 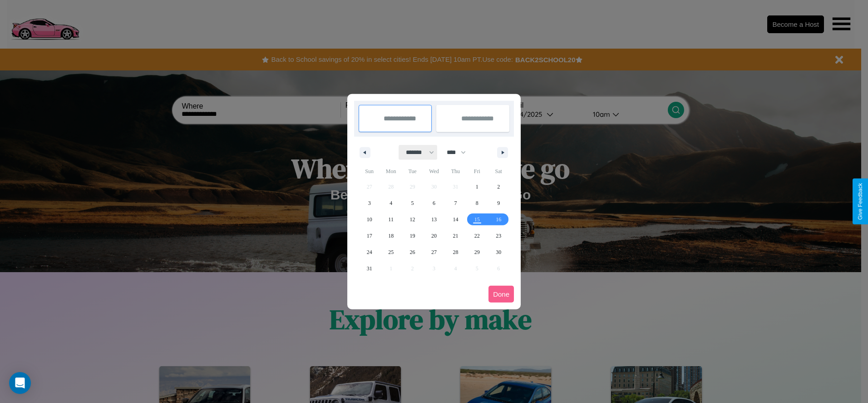 What do you see at coordinates (456, 252) in the screenshot?
I see `span: 28` at bounding box center [456, 252].